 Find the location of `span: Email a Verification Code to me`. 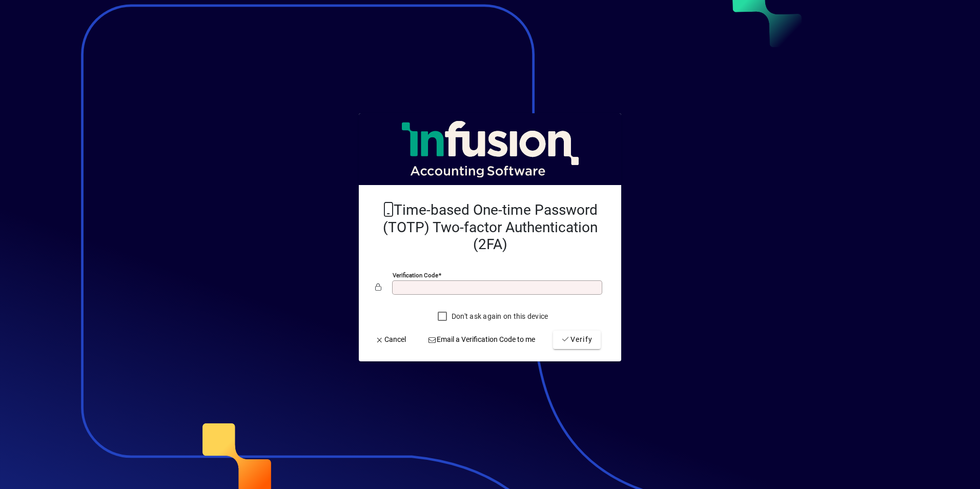

span: Email a Verification Code to me is located at coordinates (482, 340).